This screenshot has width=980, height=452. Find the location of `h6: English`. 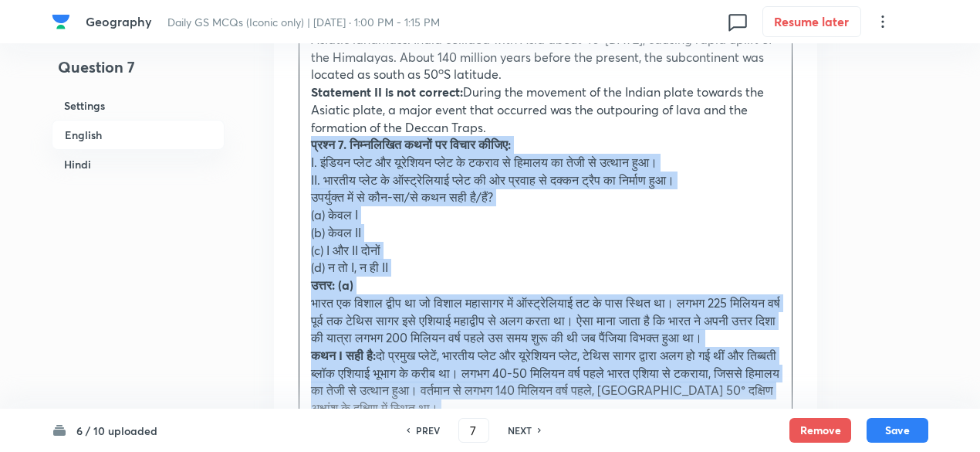

h6: English is located at coordinates (138, 134).